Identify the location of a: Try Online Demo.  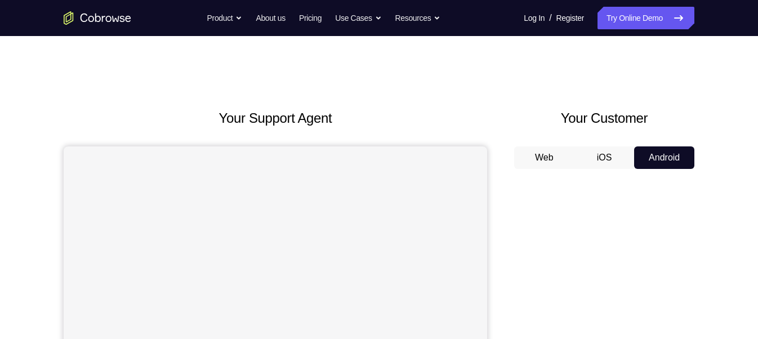
(646, 18).